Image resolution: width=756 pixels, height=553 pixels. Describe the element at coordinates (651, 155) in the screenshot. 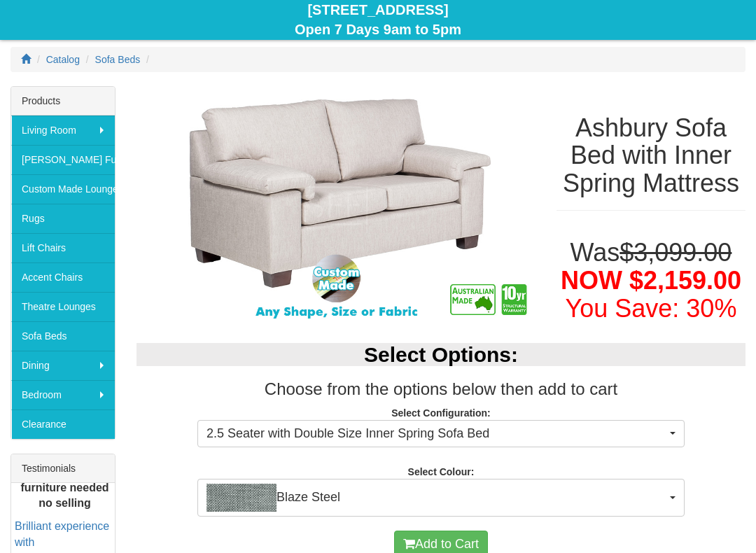

I see `h1: Ashbury Sofa Bed with Inner Spring Mattress` at that location.